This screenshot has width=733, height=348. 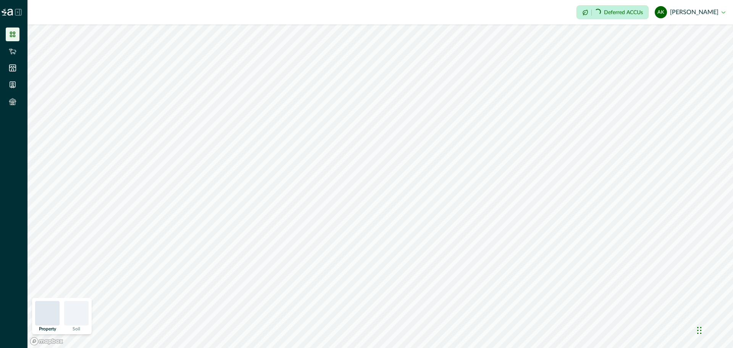 I want to click on div: Drag, so click(x=700, y=330).